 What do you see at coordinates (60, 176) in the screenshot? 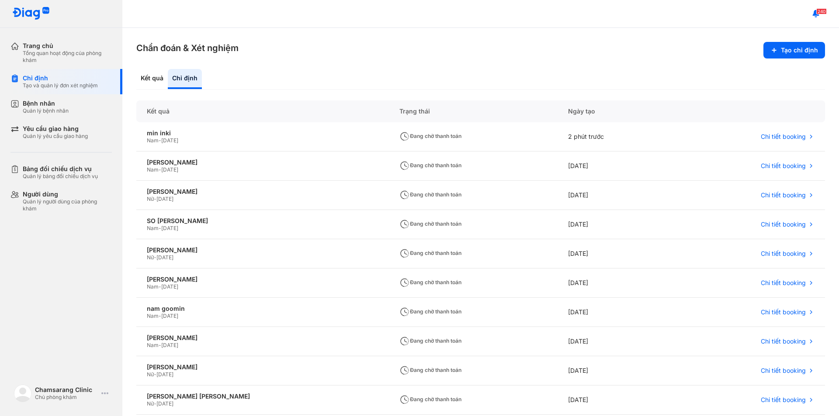
I see `div: Quản lý bảng đối chiếu dịch vụ` at bounding box center [60, 176].